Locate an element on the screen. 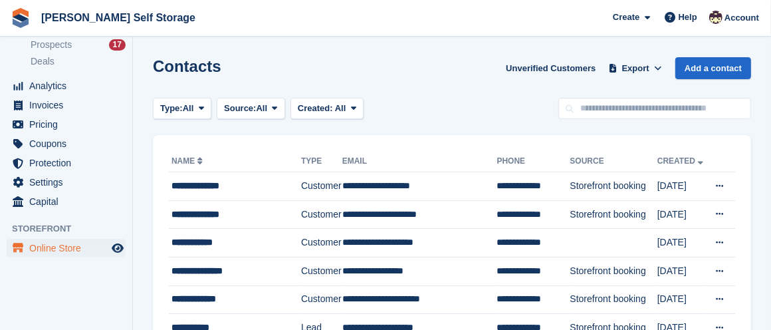  span: Analytics is located at coordinates (69, 86).